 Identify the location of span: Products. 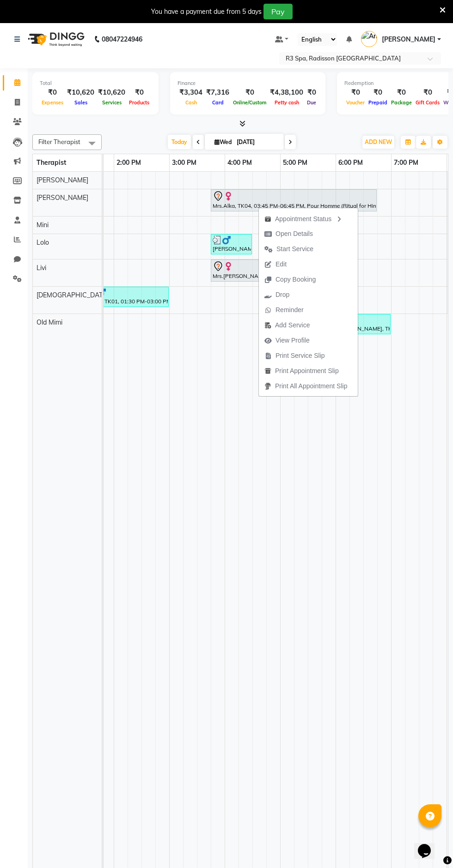
(139, 103).